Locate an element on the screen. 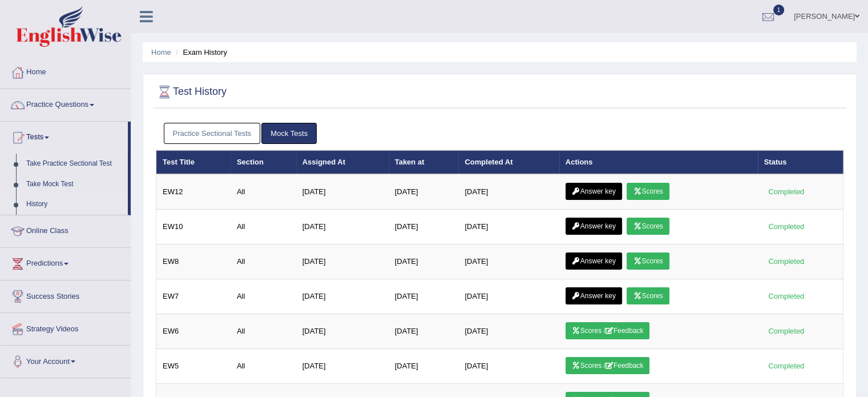 This screenshot has height=397, width=868. a: Take Mock Test is located at coordinates (74, 185).